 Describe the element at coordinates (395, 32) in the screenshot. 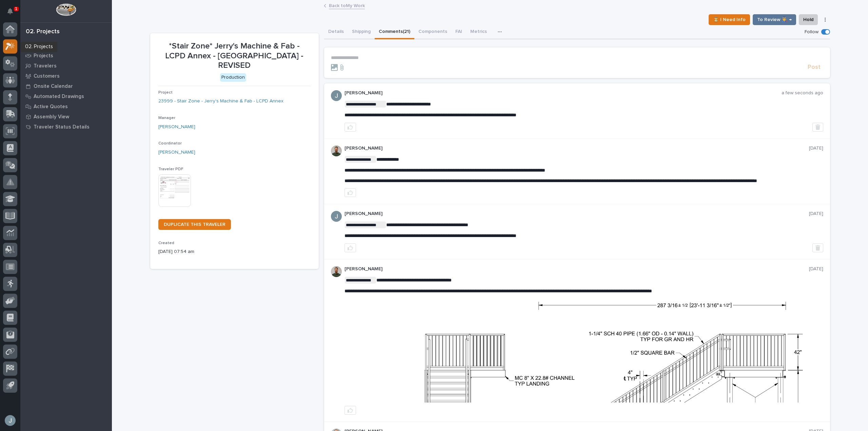

I see `button: Comments (21)` at that location.